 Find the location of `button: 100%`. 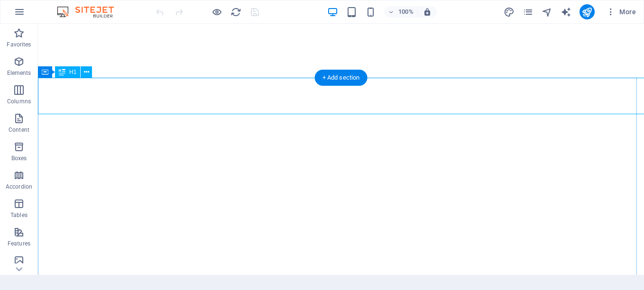

button: 100% is located at coordinates (401, 12).